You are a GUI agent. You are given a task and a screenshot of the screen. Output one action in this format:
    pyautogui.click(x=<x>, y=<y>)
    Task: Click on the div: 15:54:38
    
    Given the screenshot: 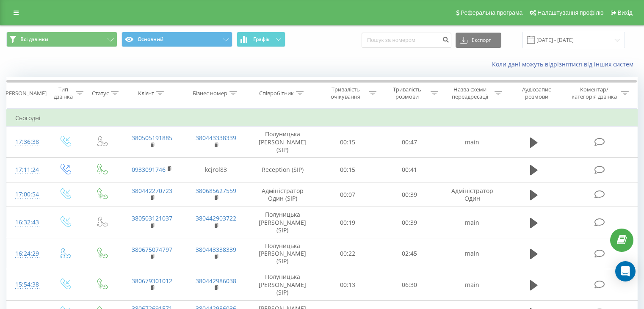 What is the action you would take?
    pyautogui.click(x=26, y=285)
    